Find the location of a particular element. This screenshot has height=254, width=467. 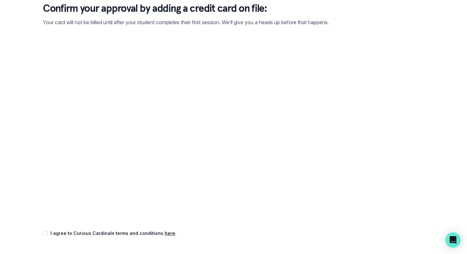

div: Open Intercom Messenger is located at coordinates (453, 240).